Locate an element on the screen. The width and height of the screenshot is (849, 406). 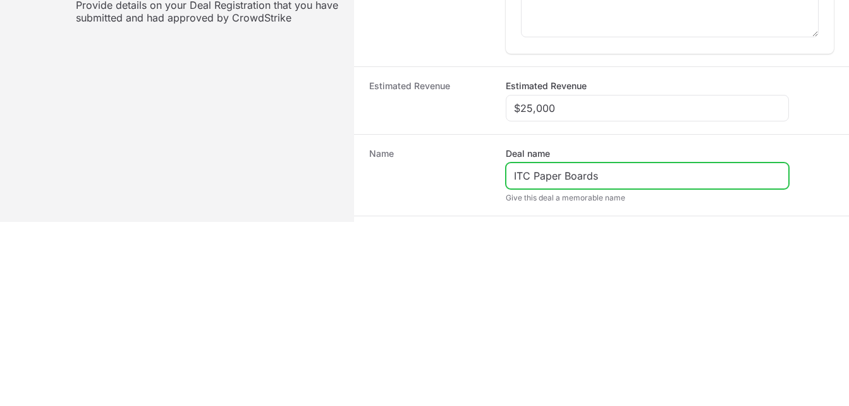
div: Give this deal a memorable name is located at coordinates (648, 198).